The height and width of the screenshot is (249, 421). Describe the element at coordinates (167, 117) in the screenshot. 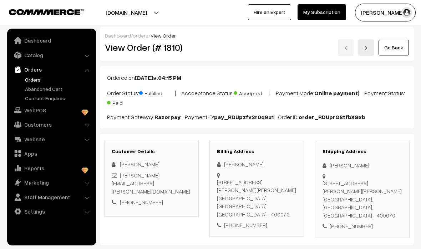

I see `b: Razorpay` at that location.